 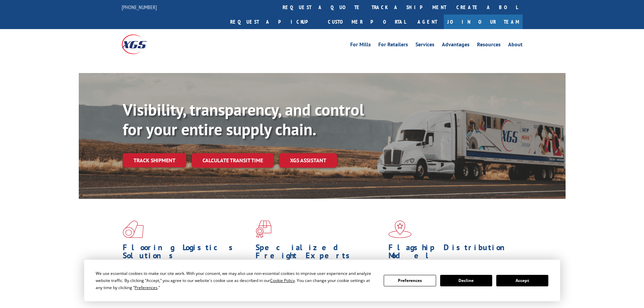 I want to click on h1: Flagship Distribution Model, so click(x=452, y=253).